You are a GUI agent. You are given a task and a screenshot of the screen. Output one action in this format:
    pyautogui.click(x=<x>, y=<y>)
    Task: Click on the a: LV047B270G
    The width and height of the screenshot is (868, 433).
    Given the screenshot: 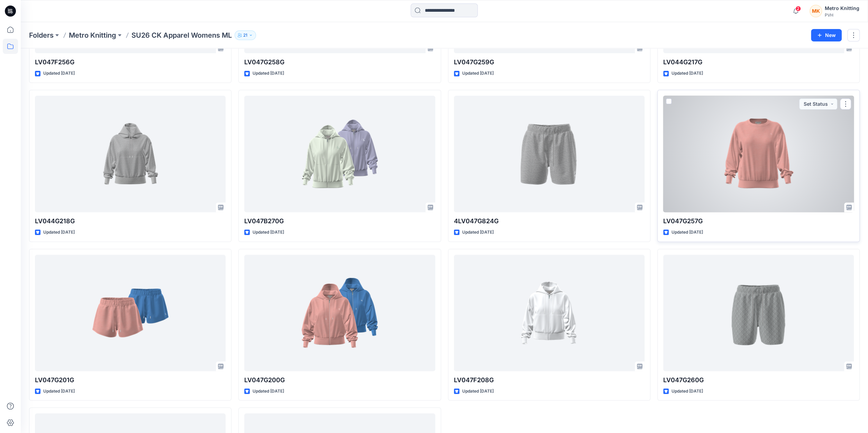 What is the action you would take?
    pyautogui.click(x=339, y=154)
    